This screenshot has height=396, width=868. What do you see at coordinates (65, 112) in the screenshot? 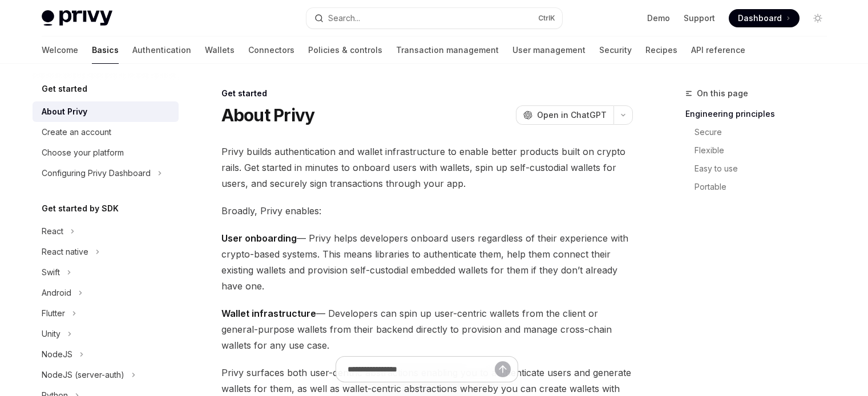
I see `div: About Privy` at bounding box center [65, 112].